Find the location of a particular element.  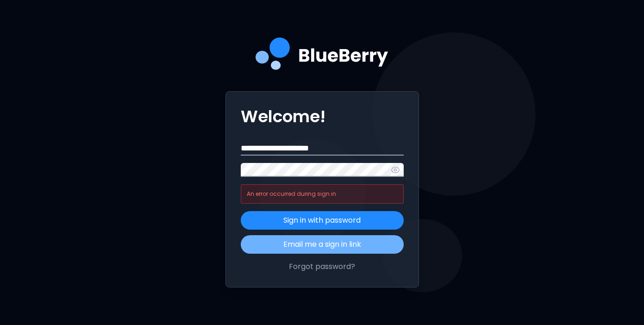

button: Email me a sign in link is located at coordinates (322, 244).